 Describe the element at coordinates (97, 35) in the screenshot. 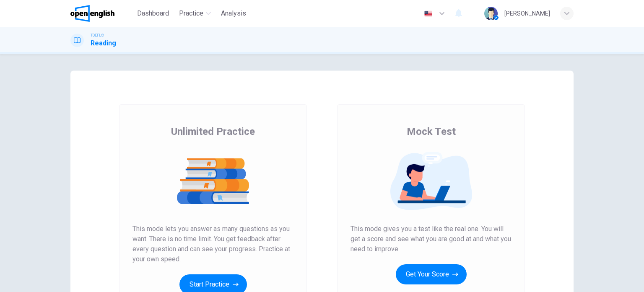

I see `span: TOEFL®` at that location.